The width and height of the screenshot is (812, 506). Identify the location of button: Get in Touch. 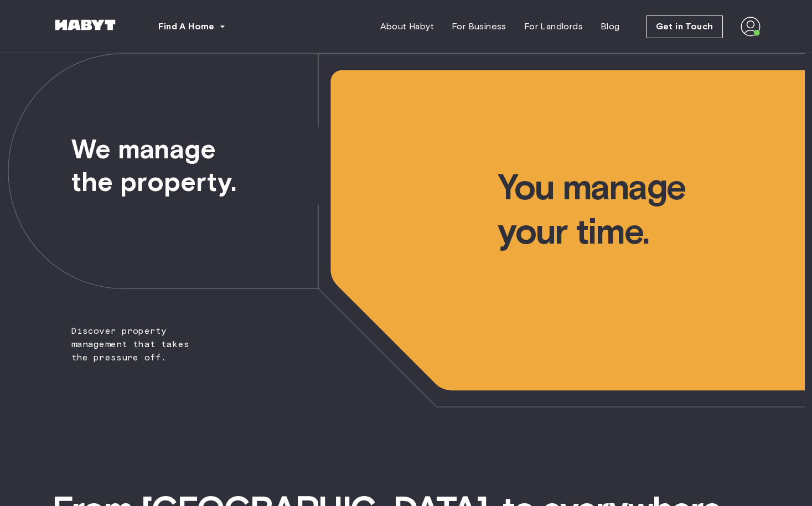
(684, 26).